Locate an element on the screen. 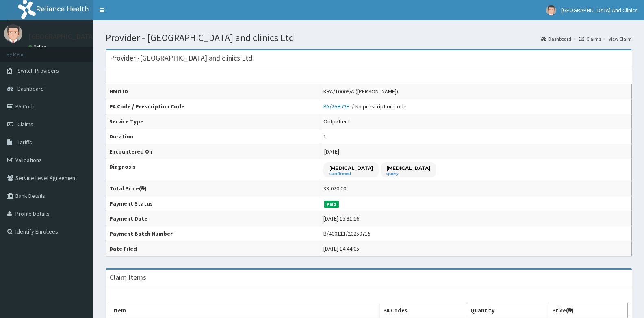 The image size is (644, 318). th: PA Code / Prescription Code is located at coordinates (213, 106).